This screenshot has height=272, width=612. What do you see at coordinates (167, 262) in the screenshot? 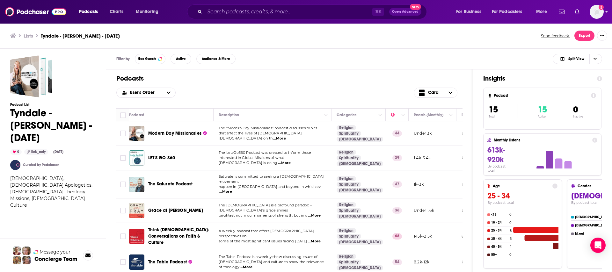
I see `span: The Table Podcast` at bounding box center [167, 262].